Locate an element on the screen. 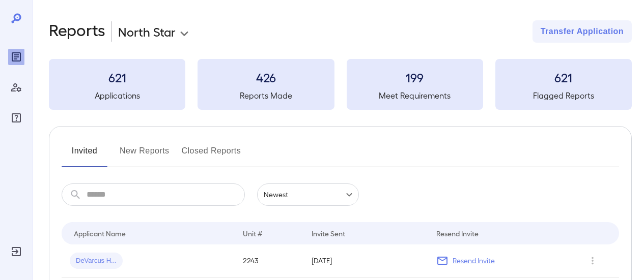 The height and width of the screenshot is (280, 644). h3: 426 is located at coordinates (266, 77).